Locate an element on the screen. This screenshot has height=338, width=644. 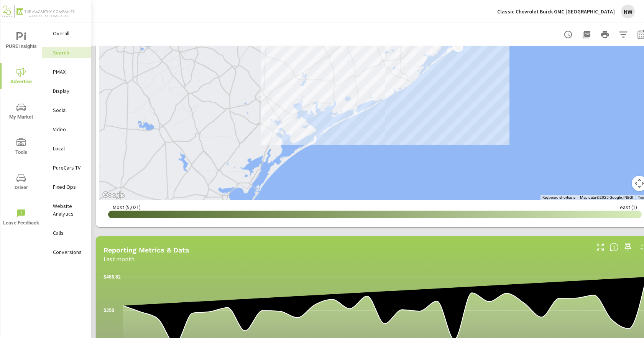
span: Driver is located at coordinates (21, 182).